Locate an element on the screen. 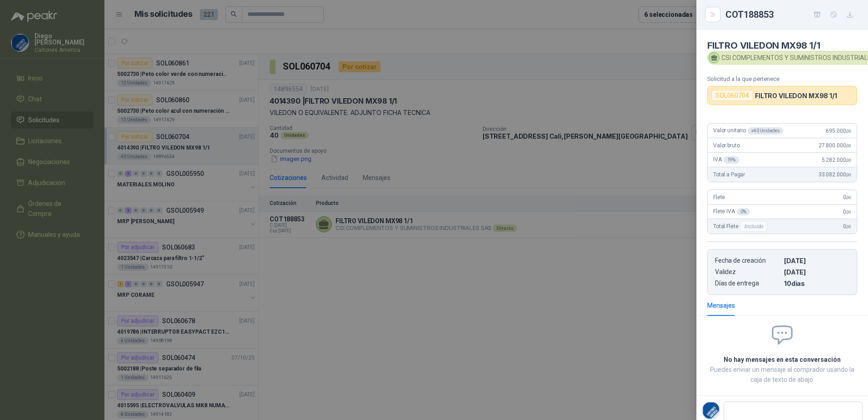 The height and width of the screenshot is (420, 868). div: 19 % is located at coordinates (732, 160).